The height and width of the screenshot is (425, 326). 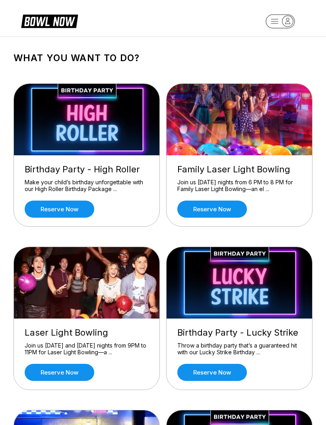 What do you see at coordinates (240, 120) in the screenshot?
I see `img: Family Laser Light Bowling` at bounding box center [240, 120].